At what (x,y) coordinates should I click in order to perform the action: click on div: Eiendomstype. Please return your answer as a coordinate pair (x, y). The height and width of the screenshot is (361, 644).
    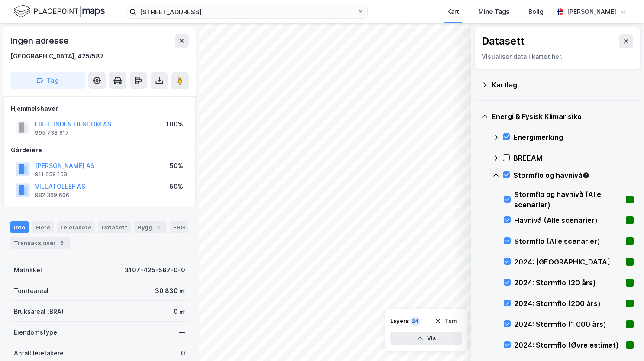
    Looking at the image, I should click on (35, 332).